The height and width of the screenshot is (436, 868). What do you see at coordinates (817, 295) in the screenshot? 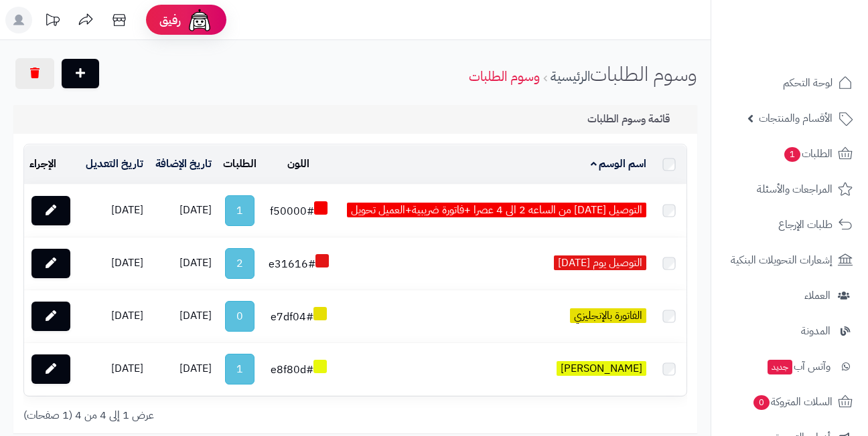
I see `span: العملاء` at bounding box center [817, 295].